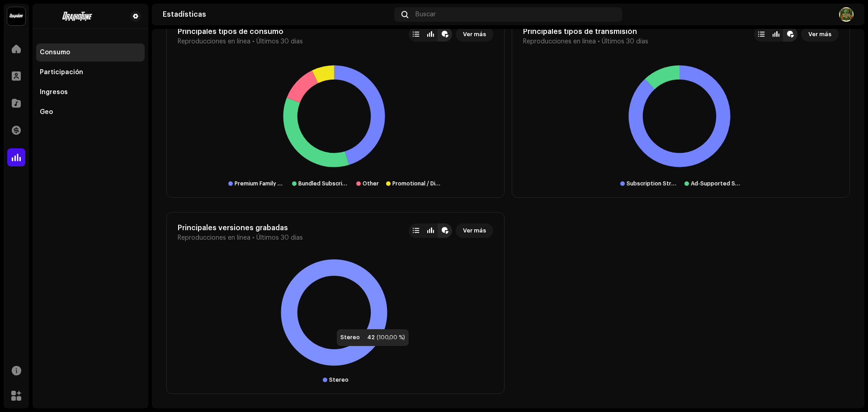  What do you see at coordinates (716, 184) in the screenshot?
I see `div: Ad-Supported Streaming` at bounding box center [716, 184].